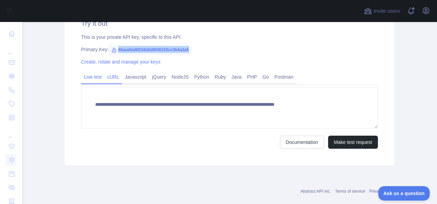  I want to click on a: Python, so click(202, 77).